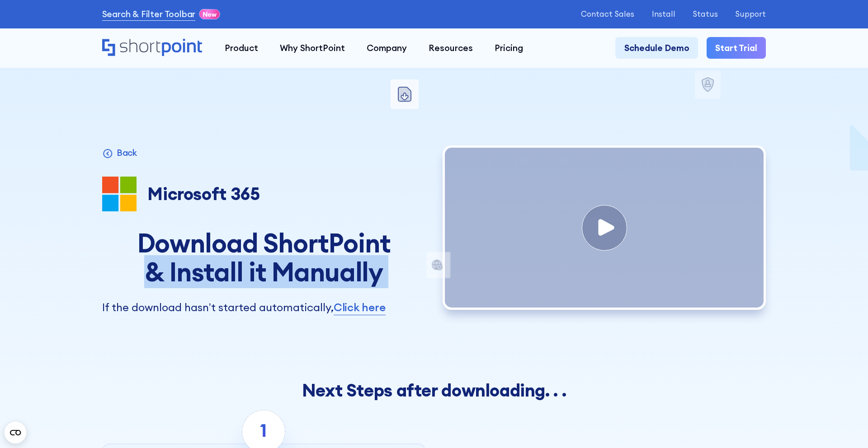 The image size is (868, 448). I want to click on div: Product, so click(241, 48).